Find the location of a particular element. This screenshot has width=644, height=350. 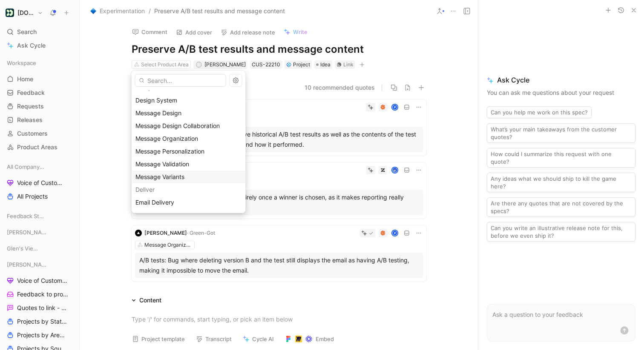

span: Message Design is located at coordinates (159, 113).